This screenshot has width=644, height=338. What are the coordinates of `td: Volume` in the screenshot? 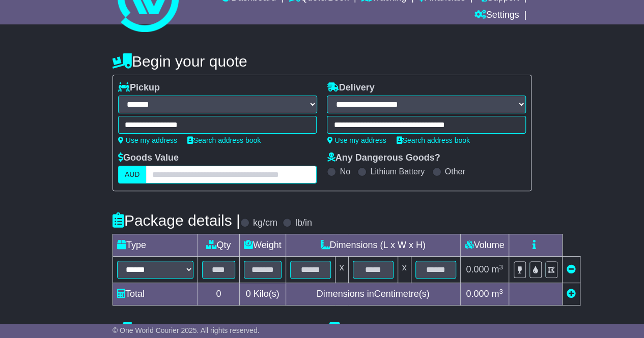 It's located at (485, 246).